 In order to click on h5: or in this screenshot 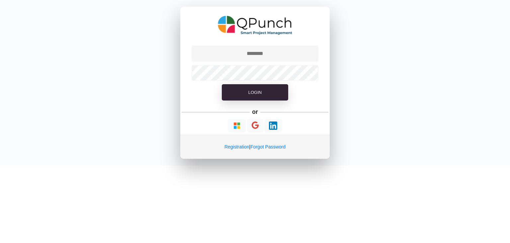, I will do `click(255, 112)`.